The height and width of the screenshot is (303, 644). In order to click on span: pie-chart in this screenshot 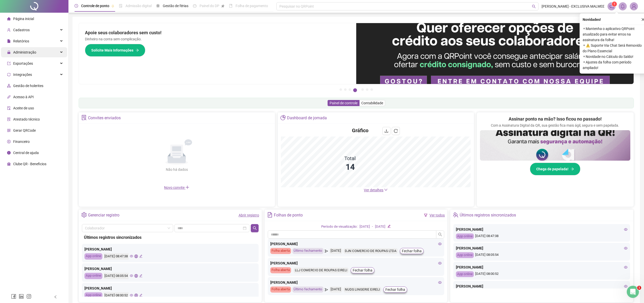, I will do `click(283, 117)`.